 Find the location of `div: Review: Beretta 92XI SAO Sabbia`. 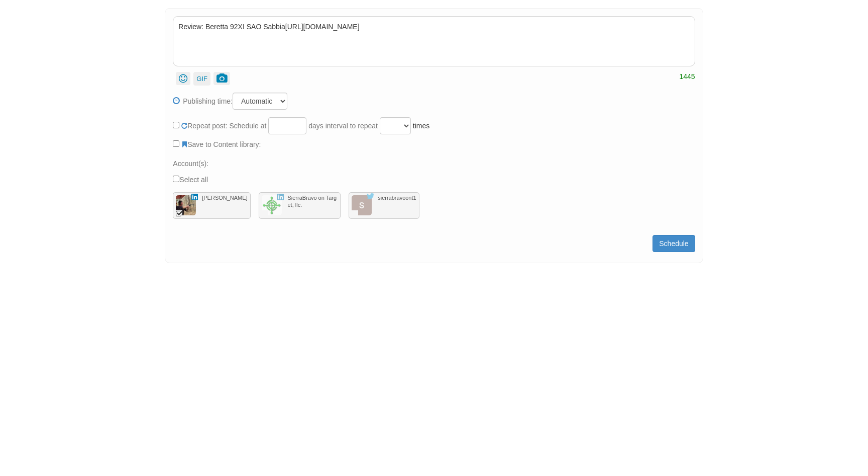

div: Review: Beretta 92XI SAO Sabbia is located at coordinates (433, 41).